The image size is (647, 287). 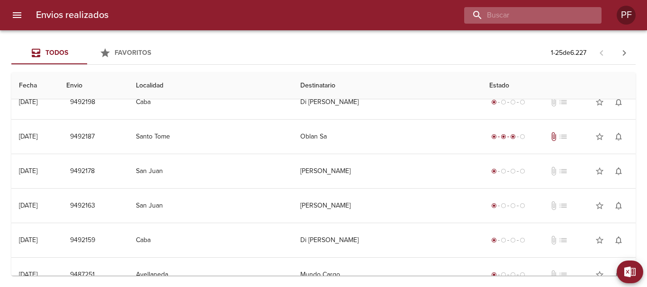 I want to click on h6: Envios realizados, so click(x=72, y=15).